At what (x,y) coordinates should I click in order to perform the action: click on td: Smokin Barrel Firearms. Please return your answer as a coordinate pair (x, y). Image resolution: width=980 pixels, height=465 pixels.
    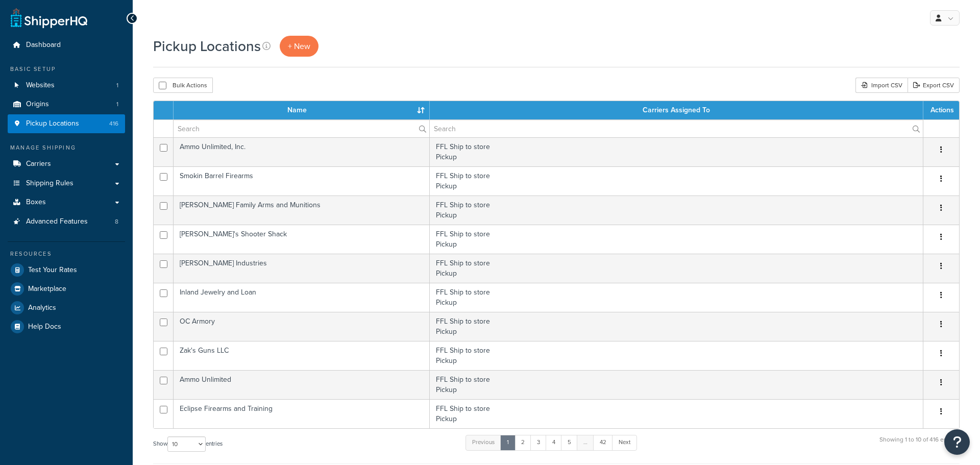
    Looking at the image, I should click on (302, 181).